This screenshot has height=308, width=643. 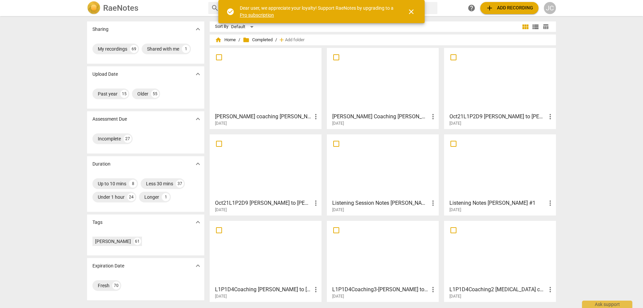 I want to click on span: home, so click(x=218, y=40).